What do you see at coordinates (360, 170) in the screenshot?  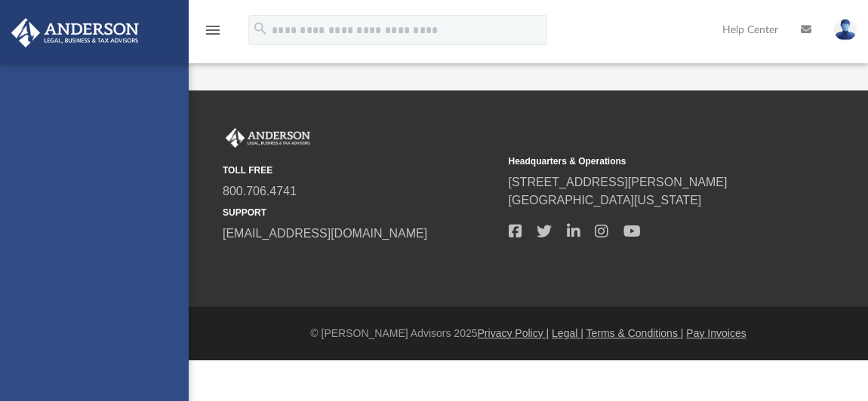 I see `small: TOLL FREE` at bounding box center [360, 170].